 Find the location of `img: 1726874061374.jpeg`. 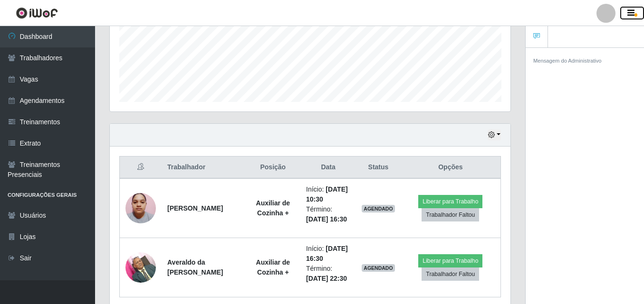

img: 1726874061374.jpeg is located at coordinates (141, 208).